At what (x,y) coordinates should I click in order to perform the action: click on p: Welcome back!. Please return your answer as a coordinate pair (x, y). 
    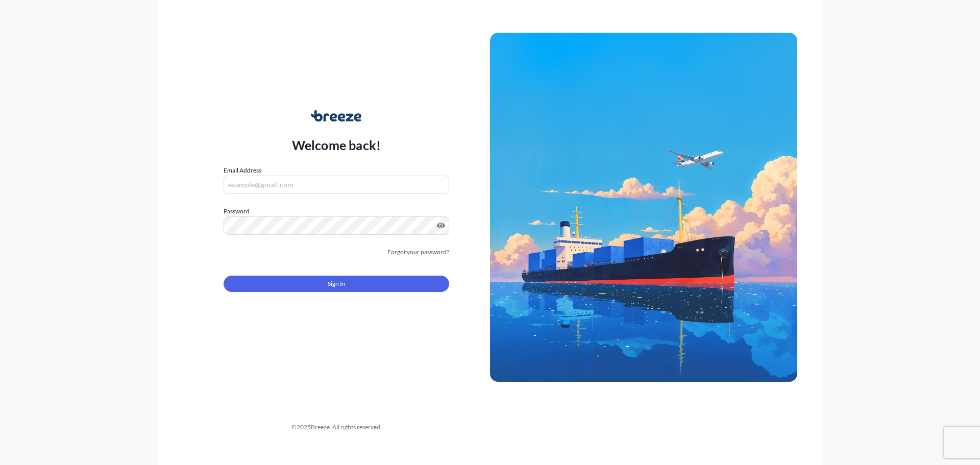
    Looking at the image, I should click on (337, 145).